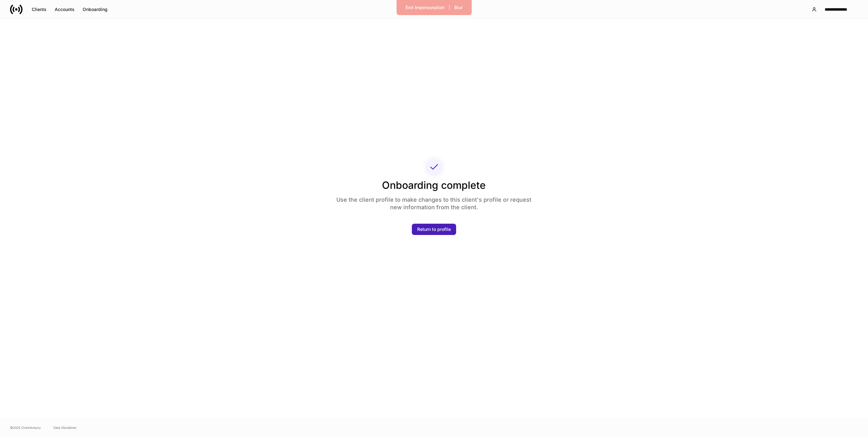 The width and height of the screenshot is (868, 437). What do you see at coordinates (95, 10) in the screenshot?
I see `button: Onboarding` at bounding box center [95, 10].